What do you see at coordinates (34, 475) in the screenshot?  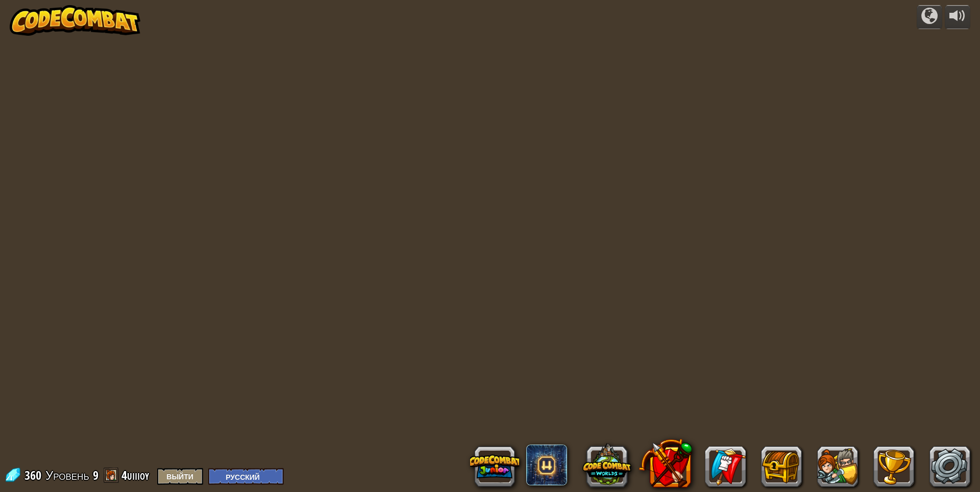 I see `span: 360` at bounding box center [34, 475].